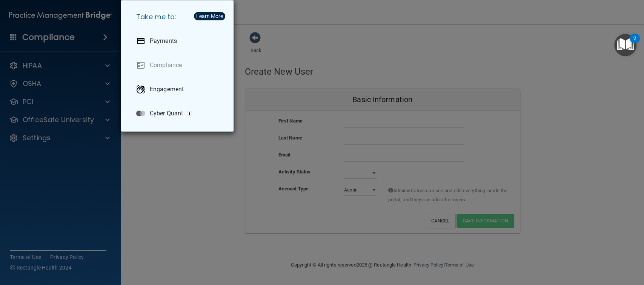 This screenshot has height=285, width=644. Describe the element at coordinates (625, 45) in the screenshot. I see `button: Open Resource Center, 2 new notifications` at that location.